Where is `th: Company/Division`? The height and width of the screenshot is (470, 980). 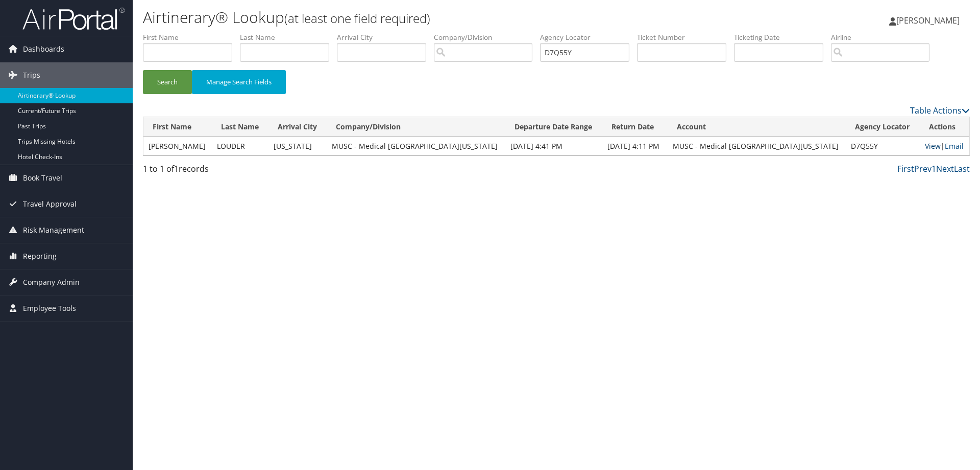 th: Company/Division is located at coordinates (416, 126).